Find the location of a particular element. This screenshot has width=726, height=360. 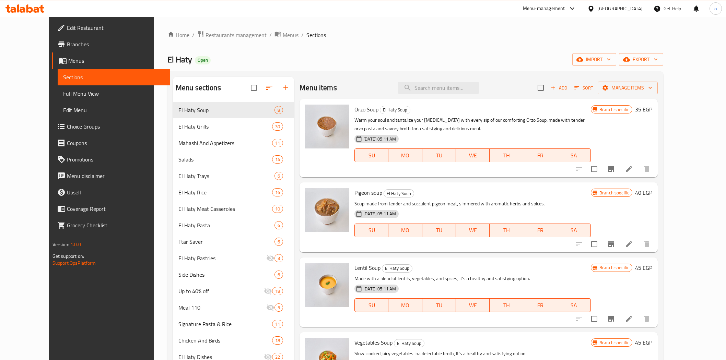

div: El Haty Pasta6 is located at coordinates (233, 225).